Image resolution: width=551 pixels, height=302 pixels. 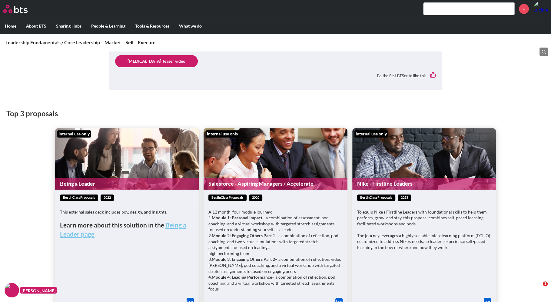 What do you see at coordinates (152, 26) in the screenshot?
I see `label: Tools & Resources` at bounding box center [152, 26].